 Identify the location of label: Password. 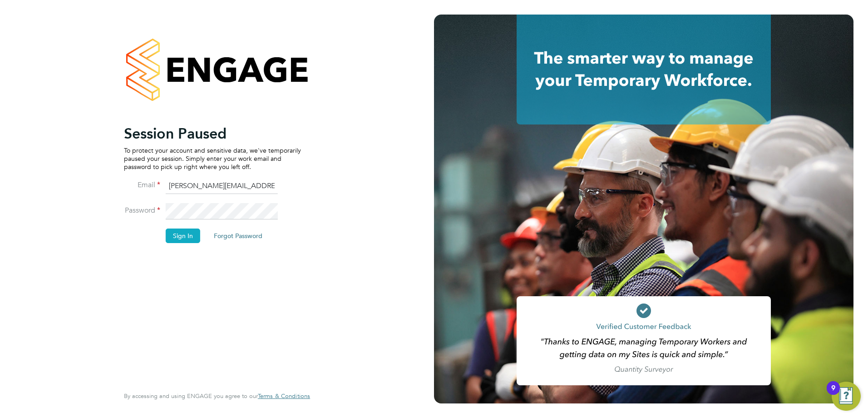
(142, 210).